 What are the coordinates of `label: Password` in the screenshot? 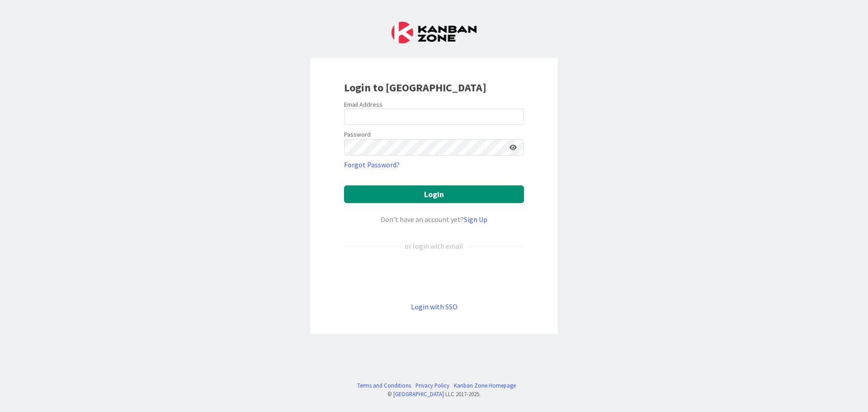 It's located at (358, 134).